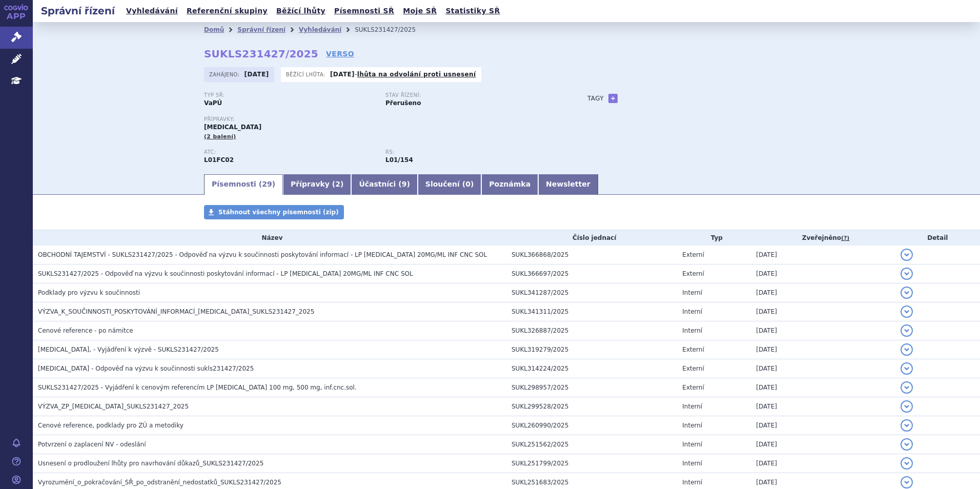 The height and width of the screenshot is (489, 980). Describe the element at coordinates (128, 350) in the screenshot. I see `span: SARCLISA, - Vyjádření k výzvě - SUKLS231427/2025` at that location.